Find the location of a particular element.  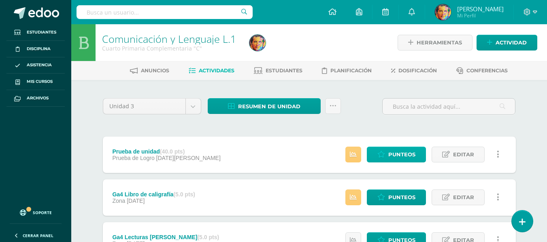

strong: (40.0 pts) is located at coordinates (172, 152).